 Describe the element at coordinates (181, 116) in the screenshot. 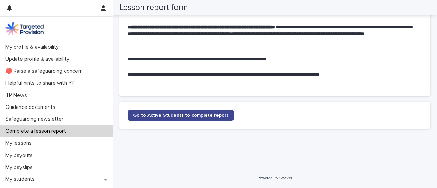

I see `a: Go to Active Students to complete report` at that location.